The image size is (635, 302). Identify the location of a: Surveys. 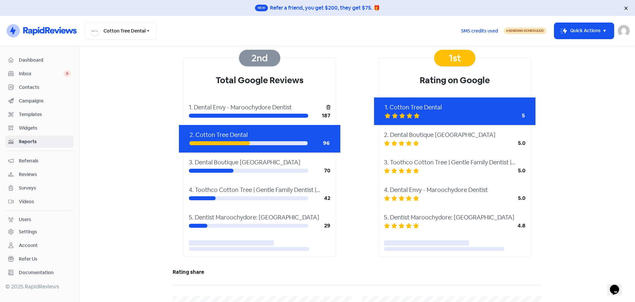
(39, 188).